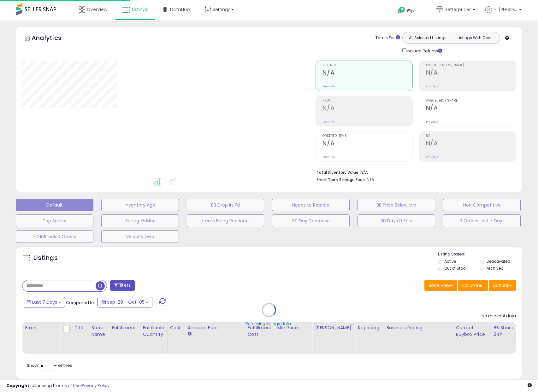 The image size is (538, 392). I want to click on button: Default, so click(54, 205).